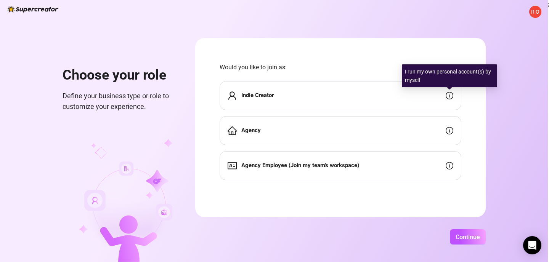 The width and height of the screenshot is (549, 262). I want to click on img: logo, so click(33, 9).